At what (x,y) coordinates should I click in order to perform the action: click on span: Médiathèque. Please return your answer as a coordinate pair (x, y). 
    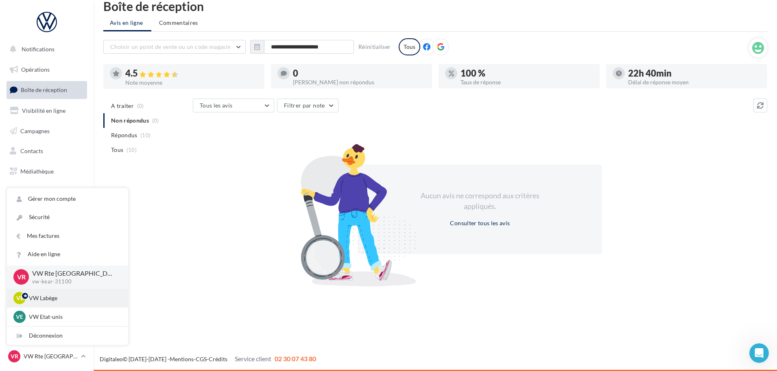
    Looking at the image, I should click on (37, 171).